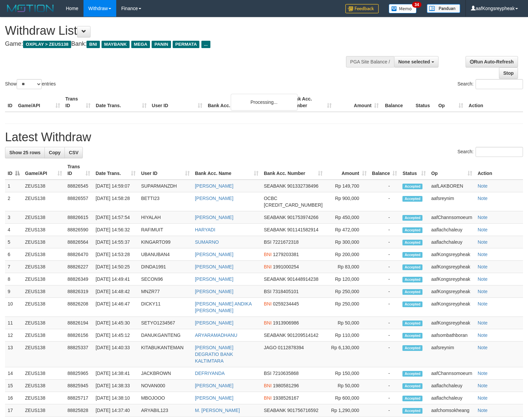 This screenshot has height=420, width=528. Describe the element at coordinates (286, 267) in the screenshot. I see `span: Copy 1991000254 to clipboard` at that location.